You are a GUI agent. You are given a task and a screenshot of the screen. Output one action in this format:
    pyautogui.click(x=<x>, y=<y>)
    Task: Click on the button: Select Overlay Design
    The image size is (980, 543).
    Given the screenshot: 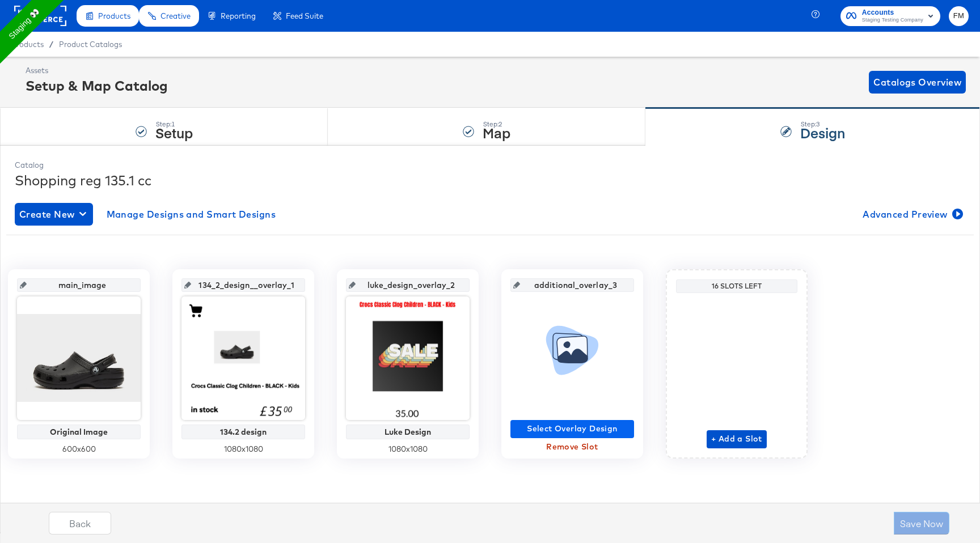 What is the action you would take?
    pyautogui.click(x=572, y=429)
    